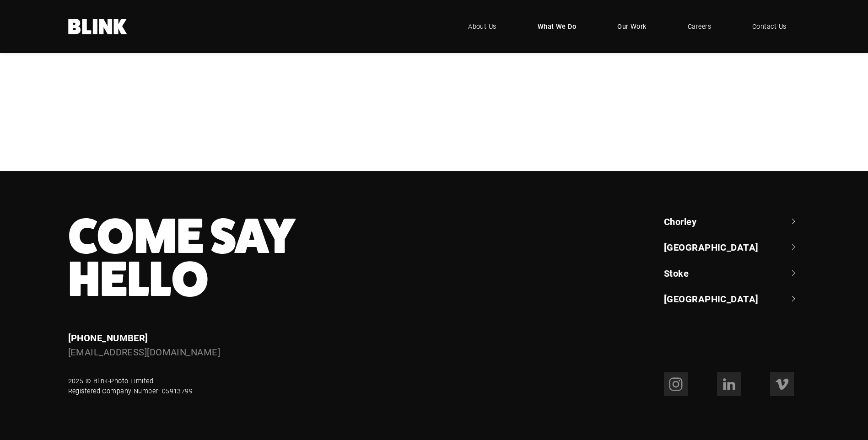  Describe the element at coordinates (769, 26) in the screenshot. I see `a: Contact Us` at that location.